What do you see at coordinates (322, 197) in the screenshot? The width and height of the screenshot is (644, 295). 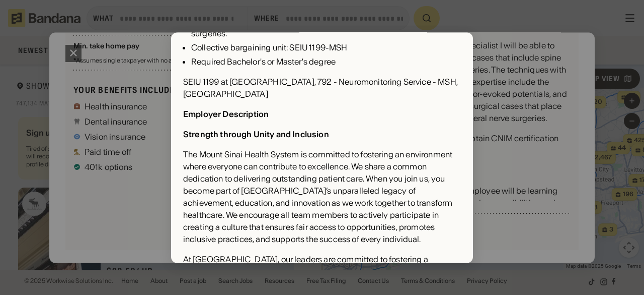 I see `div: The Mount Sinai Health System is committed to fostering an environment where everyone can contrib...` at bounding box center [322, 197].